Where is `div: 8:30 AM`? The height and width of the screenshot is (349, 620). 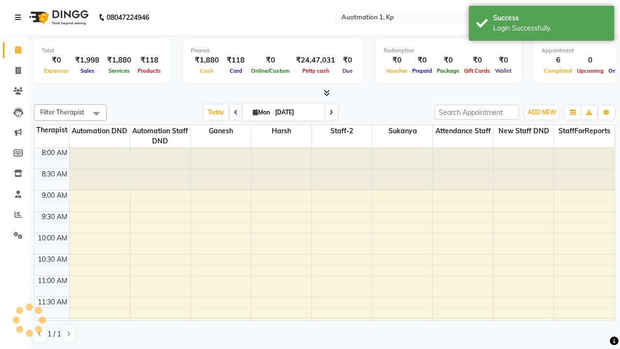
div: 8:30 AM is located at coordinates (54, 174).